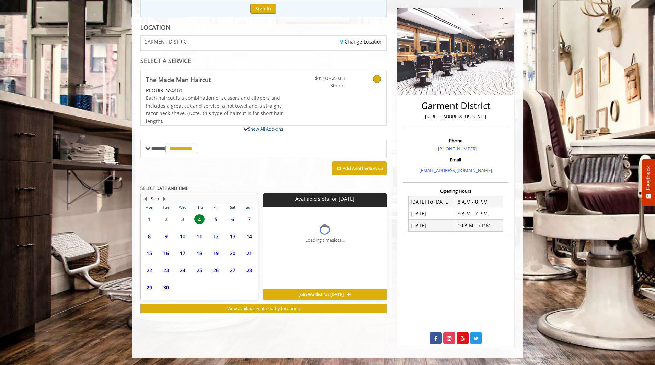  Describe the element at coordinates (263, 126) in the screenshot. I see `div: The Made Man Haircut Add-onS` at that location.